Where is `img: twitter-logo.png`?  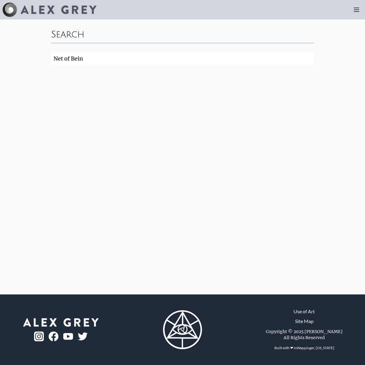 img: twitter-logo.png is located at coordinates (83, 337).